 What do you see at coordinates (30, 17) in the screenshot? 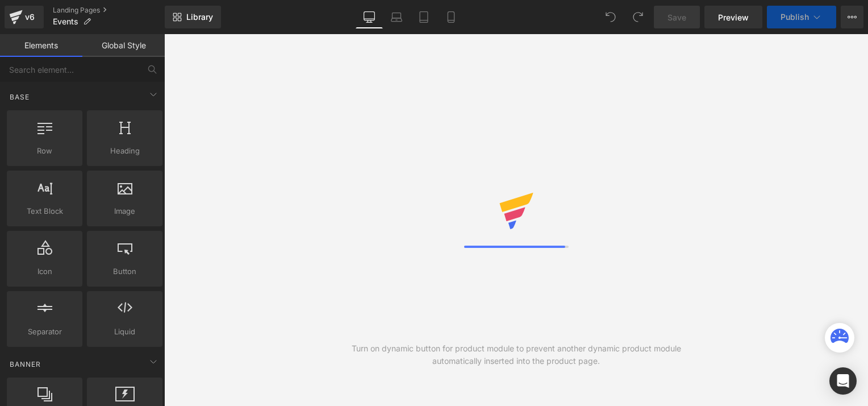
I see `div: v6` at bounding box center [30, 17].